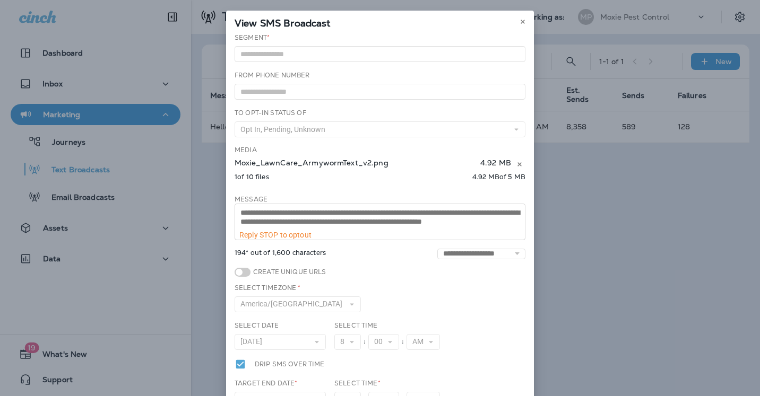  What do you see at coordinates (380, 22) in the screenshot?
I see `div: View SMS Broadcast` at bounding box center [380, 22].